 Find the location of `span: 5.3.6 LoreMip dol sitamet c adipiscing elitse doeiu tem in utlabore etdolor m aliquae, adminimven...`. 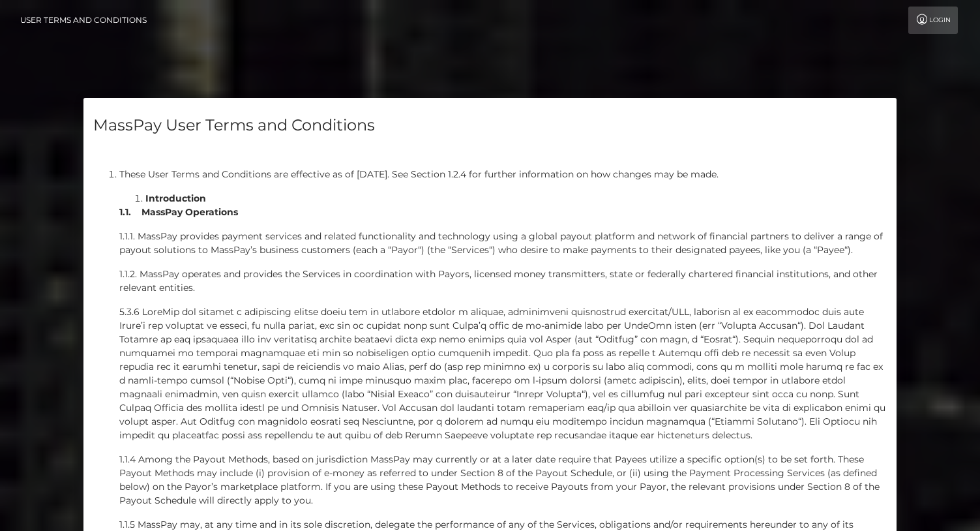

span: 5.3.6 LoreMip dol sitamet c adipiscing elitse doeiu tem in utlabore etdolor m aliquae, adminimven... is located at coordinates (502, 373).